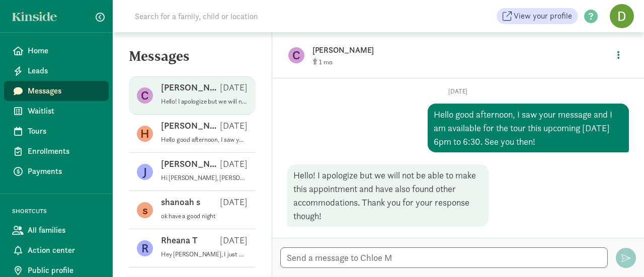 This screenshot has width=644, height=277. Describe the element at coordinates (145, 211) in the screenshot. I see `figure: s` at that location.